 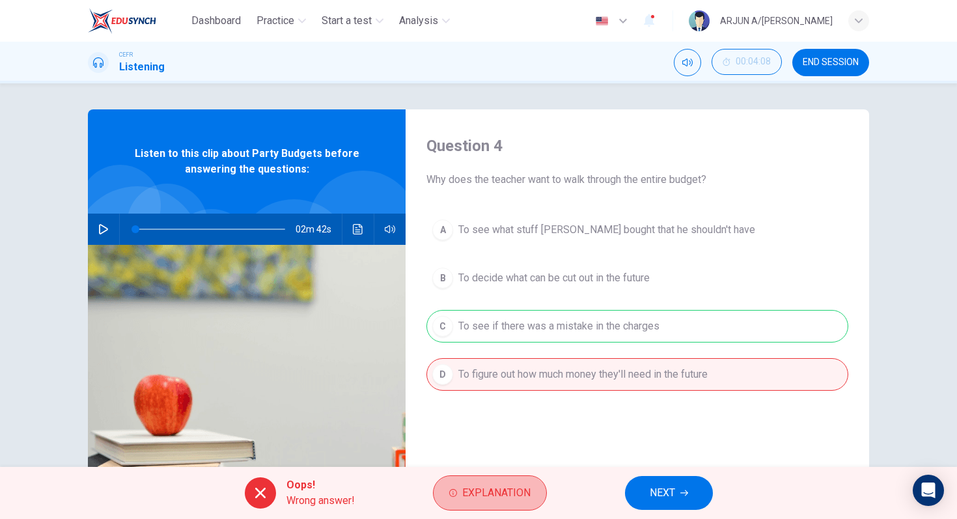 I want to click on a: EduSynch logo, so click(x=137, y=21).